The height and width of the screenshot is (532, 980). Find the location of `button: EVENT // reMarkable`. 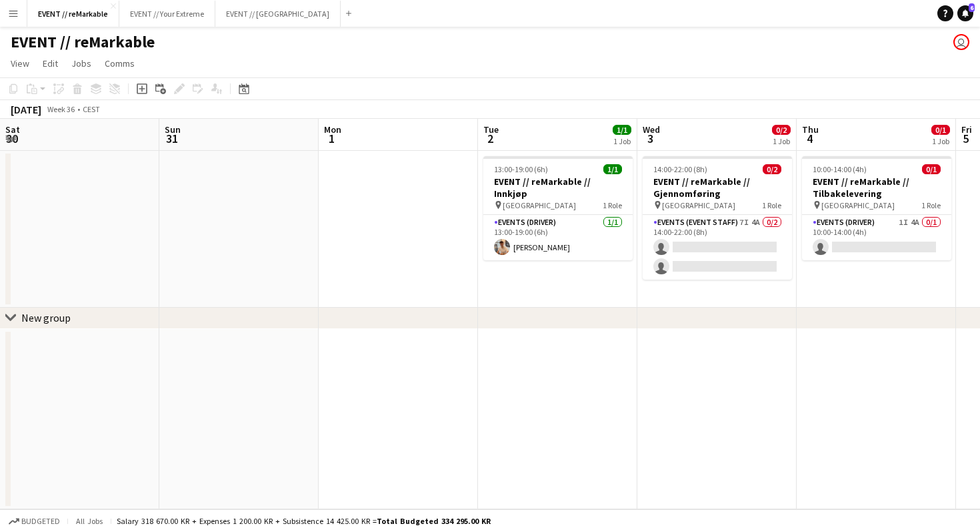

button: EVENT // reMarkable is located at coordinates (73, 13).